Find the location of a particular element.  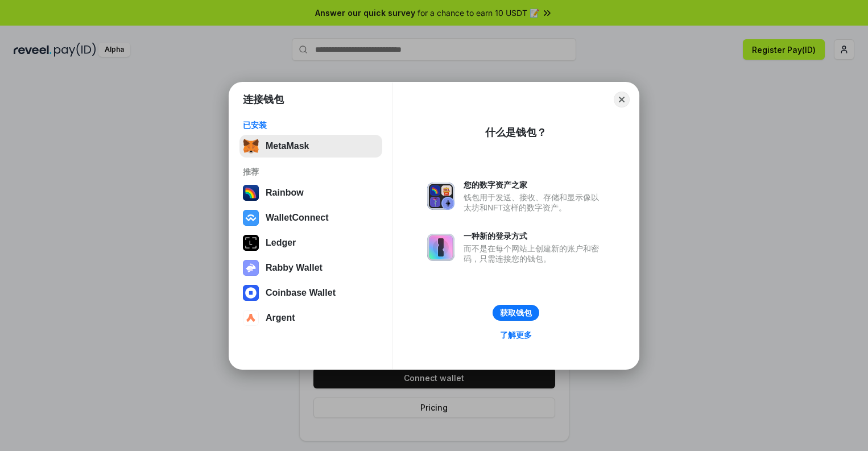

div: 了解更多 is located at coordinates (516, 334).